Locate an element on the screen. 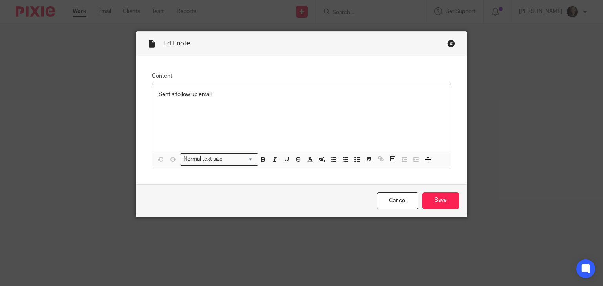 The height and width of the screenshot is (286, 603). a: Cancel is located at coordinates (397, 201).